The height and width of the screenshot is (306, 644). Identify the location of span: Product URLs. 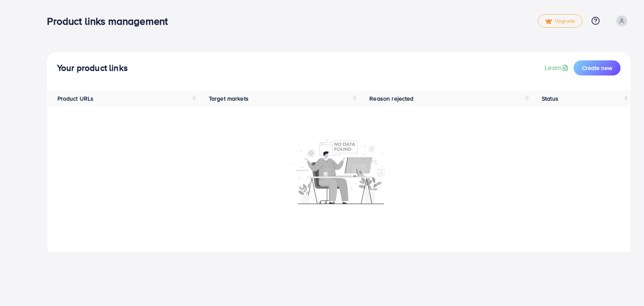
(75, 98).